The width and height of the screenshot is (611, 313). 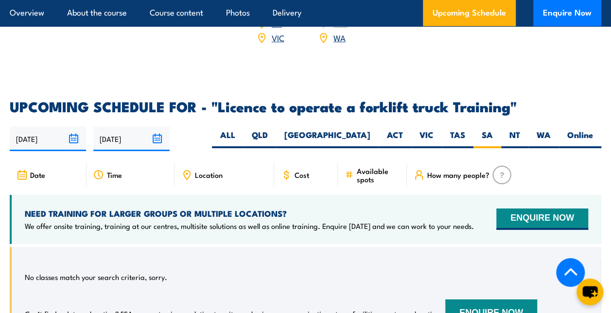 I want to click on p: We offer onsite training, training at our centres, multisite solutions as well as online training..., so click(x=249, y=226).